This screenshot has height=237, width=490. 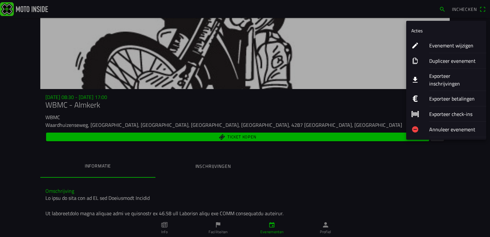 What do you see at coordinates (415, 80) in the screenshot?
I see `ion-icon: download` at bounding box center [415, 80].